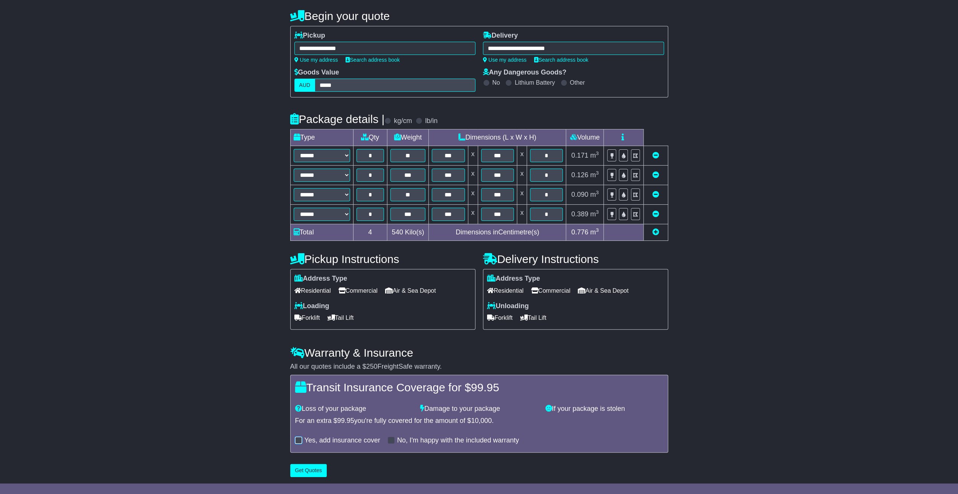  I want to click on td: Type, so click(321, 138).